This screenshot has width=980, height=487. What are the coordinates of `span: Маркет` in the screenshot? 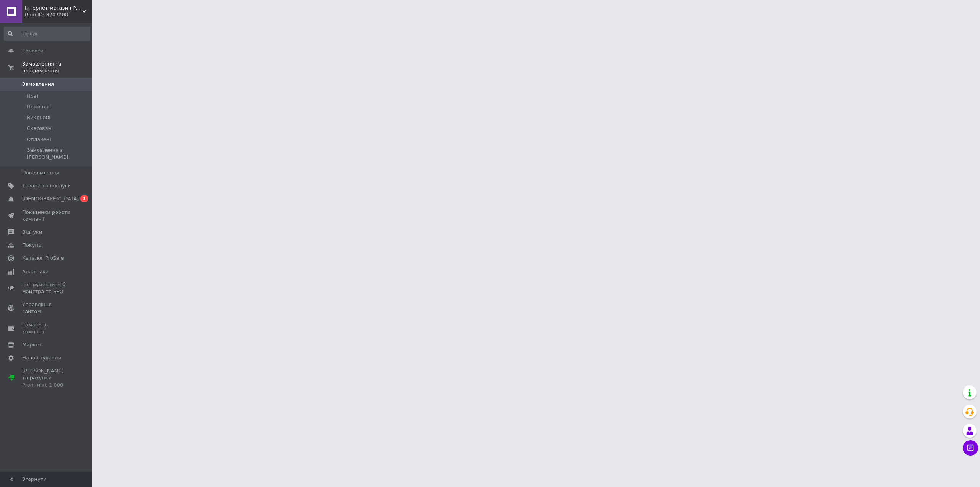 It's located at (32, 345).